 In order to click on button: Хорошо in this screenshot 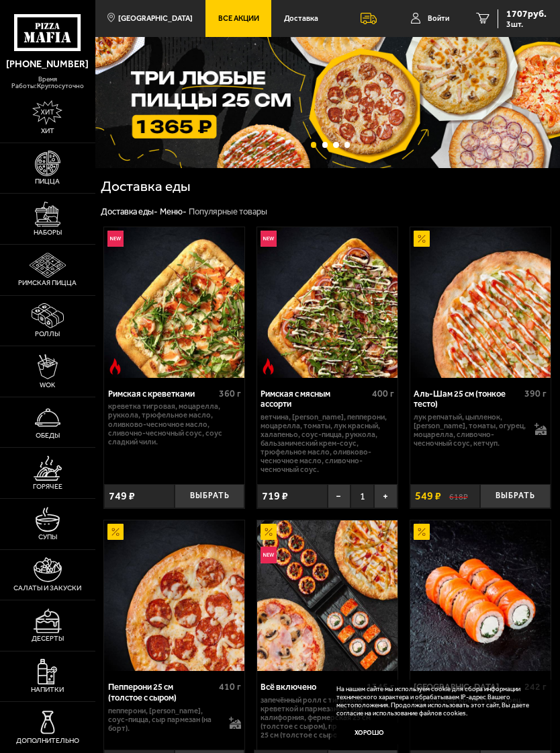, I will do `click(370, 733)`.